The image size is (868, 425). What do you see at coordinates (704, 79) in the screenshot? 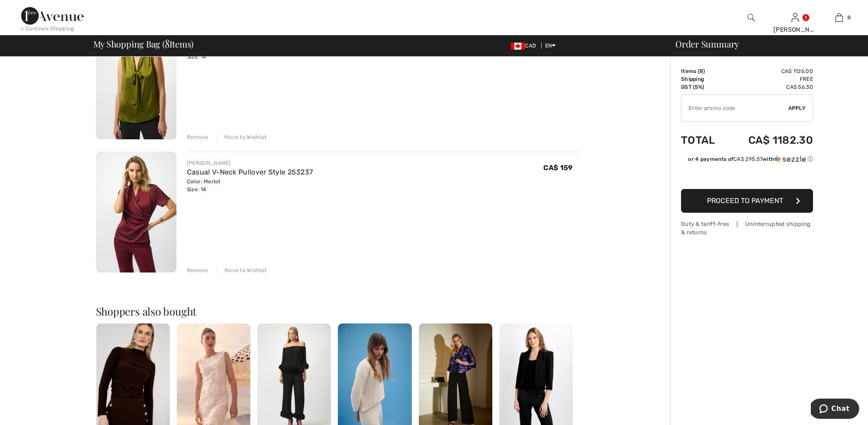
I see `td: Shipping` at bounding box center [704, 79].